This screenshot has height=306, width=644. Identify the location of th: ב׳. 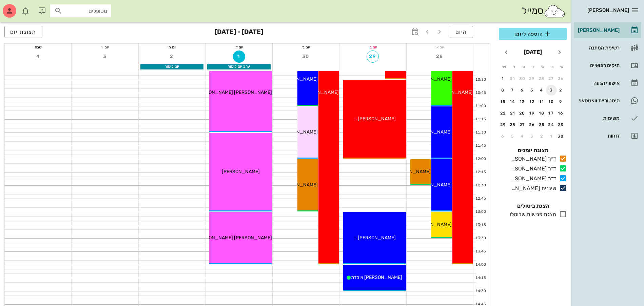
(552, 67).